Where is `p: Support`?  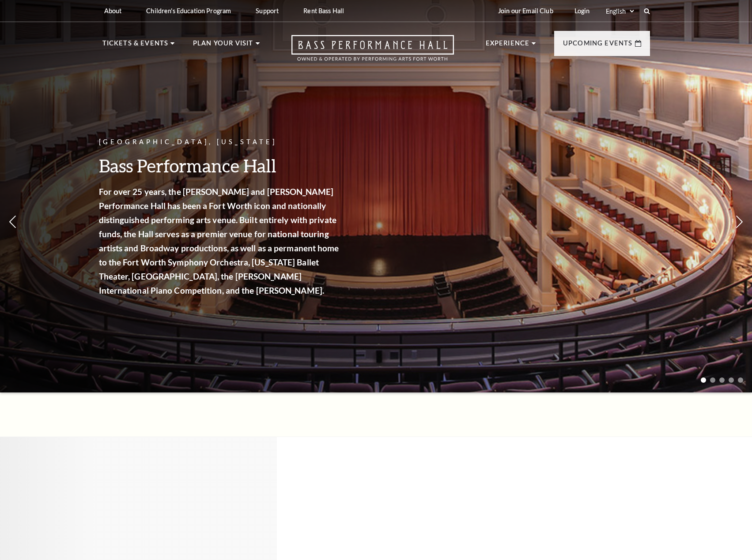
p: Support is located at coordinates (267, 10).